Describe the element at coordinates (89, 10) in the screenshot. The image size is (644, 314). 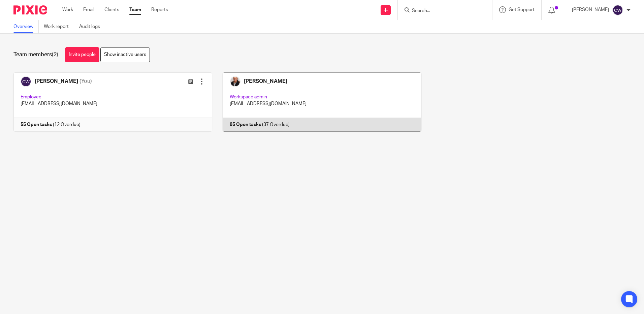
I see `a: Email` at that location.